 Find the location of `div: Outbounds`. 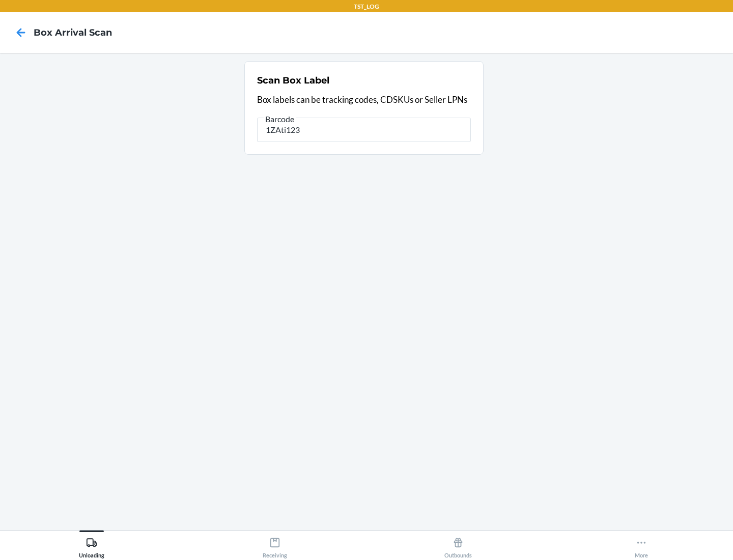

div: Outbounds is located at coordinates (458, 546).